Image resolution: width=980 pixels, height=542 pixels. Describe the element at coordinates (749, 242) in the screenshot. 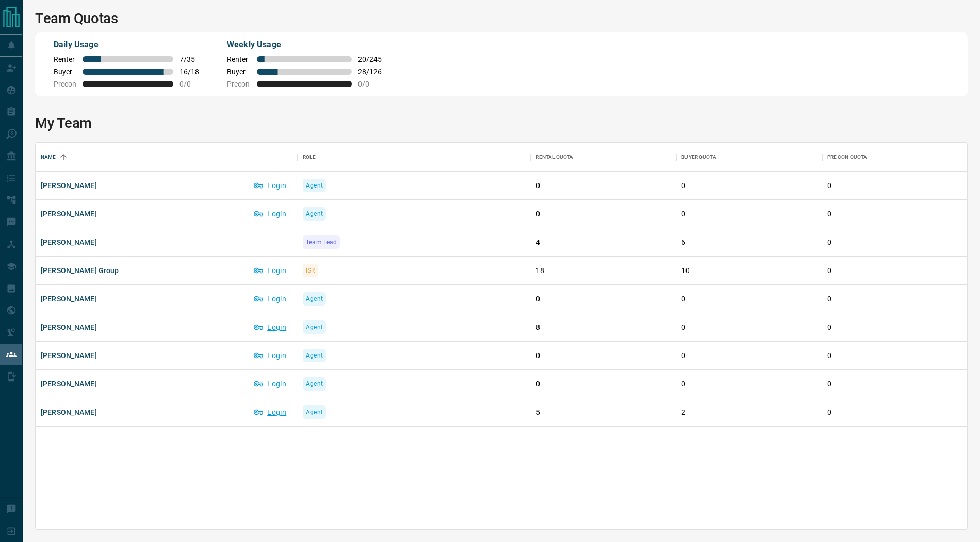

I see `p: 6` at that location.